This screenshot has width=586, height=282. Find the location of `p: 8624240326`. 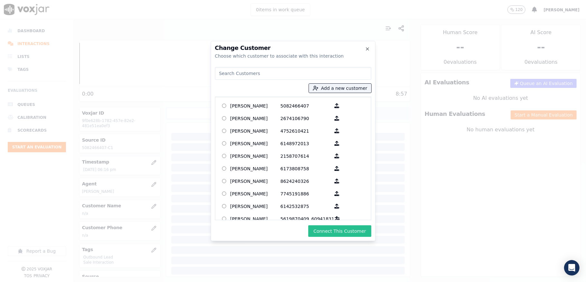

p: 8624240326 is located at coordinates (306, 181).